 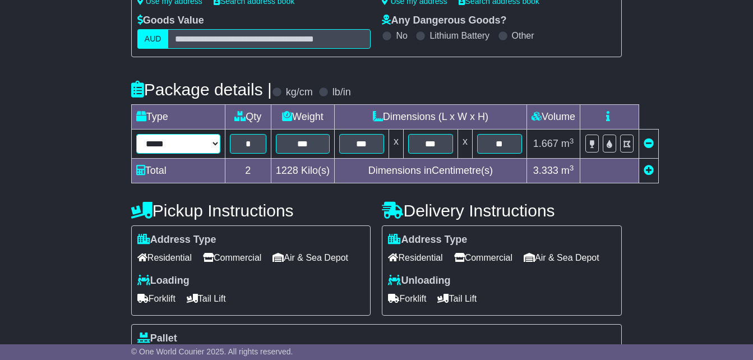 What do you see at coordinates (649, 144) in the screenshot?
I see `a: Remove this item` at bounding box center [649, 144].